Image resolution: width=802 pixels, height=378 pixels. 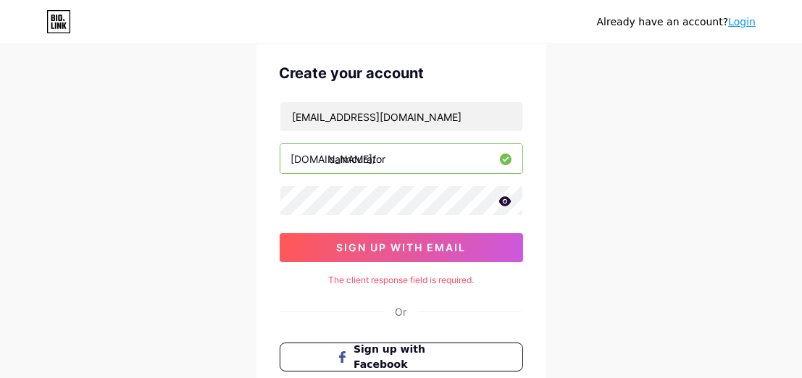 What do you see at coordinates (401, 311) in the screenshot?
I see `div: Or` at bounding box center [401, 311].